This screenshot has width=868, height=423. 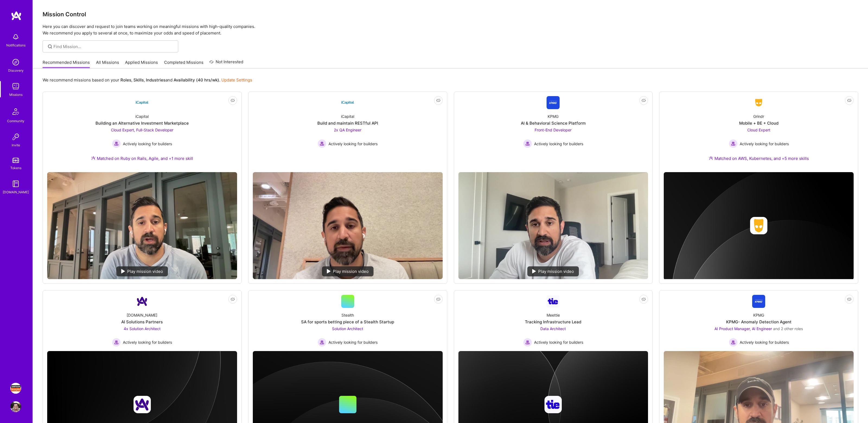 What do you see at coordinates (450, 14) in the screenshot?
I see `h3: Mission Control` at bounding box center [450, 14].